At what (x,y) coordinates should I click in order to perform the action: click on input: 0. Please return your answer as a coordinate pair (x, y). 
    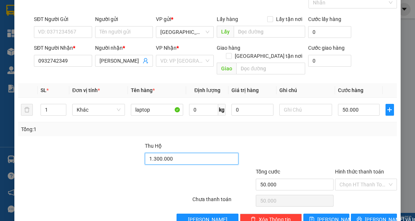
    Looking at the image, I should click on (252, 110).